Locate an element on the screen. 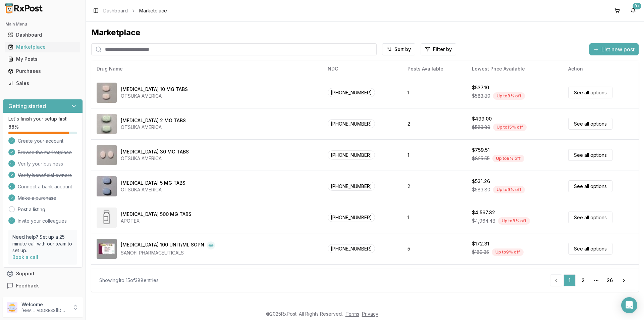 This screenshot has width=644, height=320. a: Privacy is located at coordinates (370, 314).